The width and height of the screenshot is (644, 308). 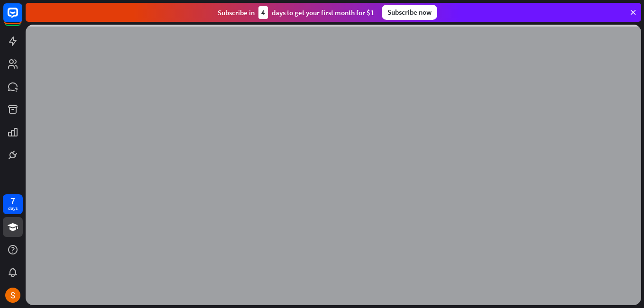 I want to click on div: 7, so click(x=13, y=201).